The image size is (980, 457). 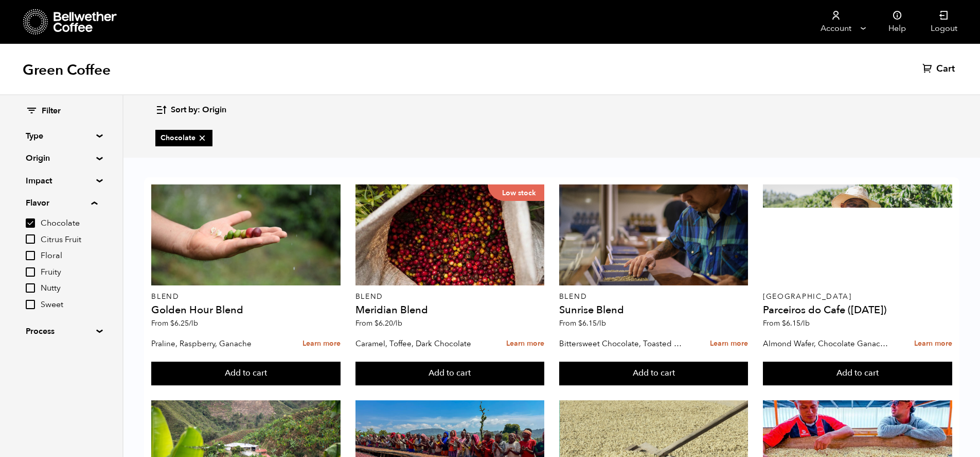 What do you see at coordinates (516, 192) in the screenshot?
I see `p: Low stock` at bounding box center [516, 192].